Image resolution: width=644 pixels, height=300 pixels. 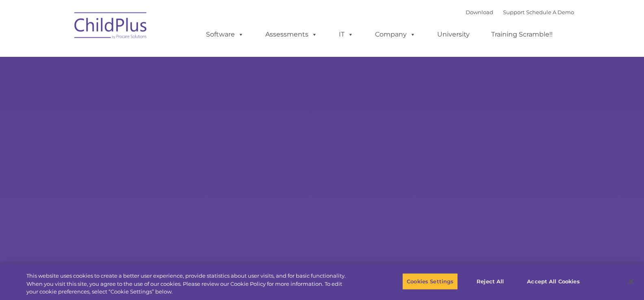 What do you see at coordinates (522, 34) in the screenshot?
I see `a: Training Scramble!!` at bounding box center [522, 34].